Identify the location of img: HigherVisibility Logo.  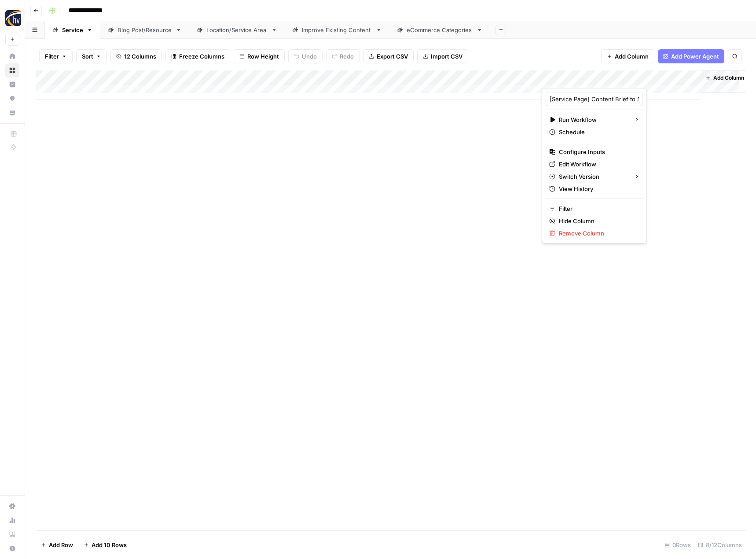
(13, 18).